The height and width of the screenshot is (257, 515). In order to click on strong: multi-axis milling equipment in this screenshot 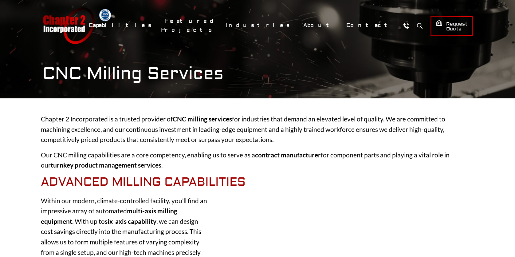, I will do `click(109, 216)`.